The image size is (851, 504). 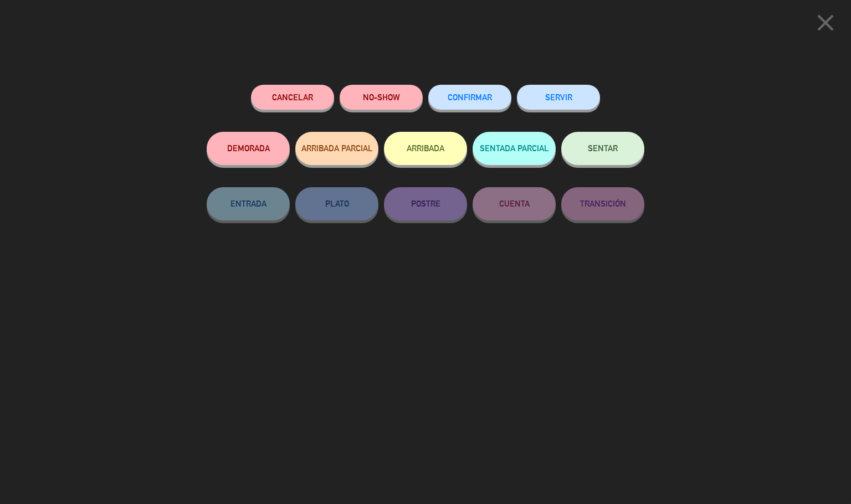 I want to click on span: CONFIRMAR, so click(x=470, y=97).